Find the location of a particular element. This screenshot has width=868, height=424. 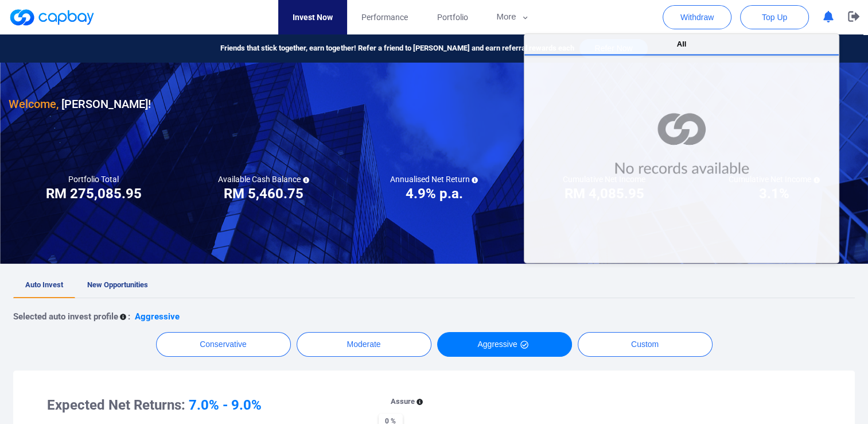

span: Portfolio is located at coordinates (452, 17).